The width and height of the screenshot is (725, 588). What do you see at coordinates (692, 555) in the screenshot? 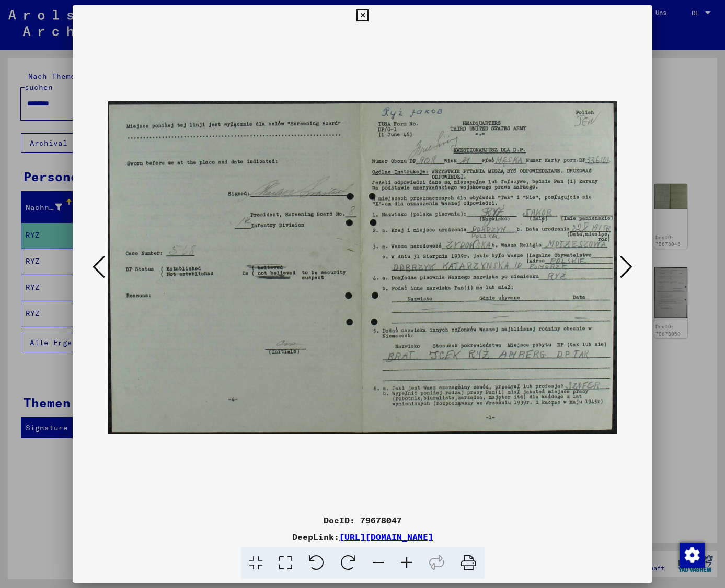
I see `div: Zustimmung ändern` at bounding box center [692, 555].